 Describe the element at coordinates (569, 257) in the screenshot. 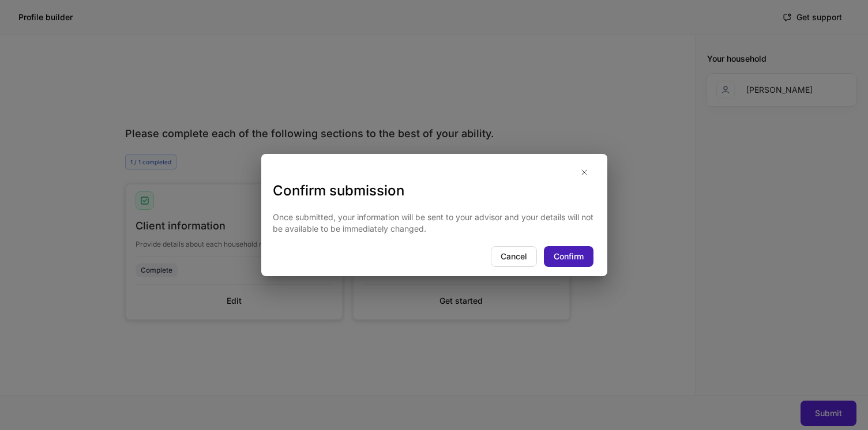

I see `button: Confirm` at that location.